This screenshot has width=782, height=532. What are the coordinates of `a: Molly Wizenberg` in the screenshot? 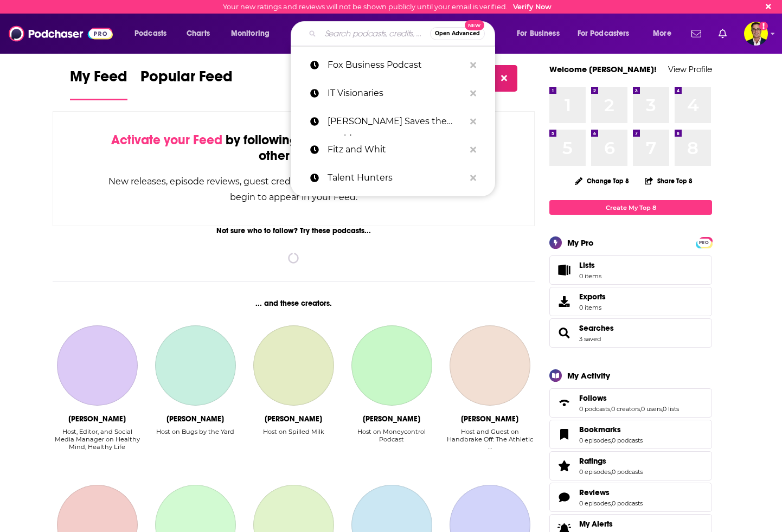 It's located at (293, 365).